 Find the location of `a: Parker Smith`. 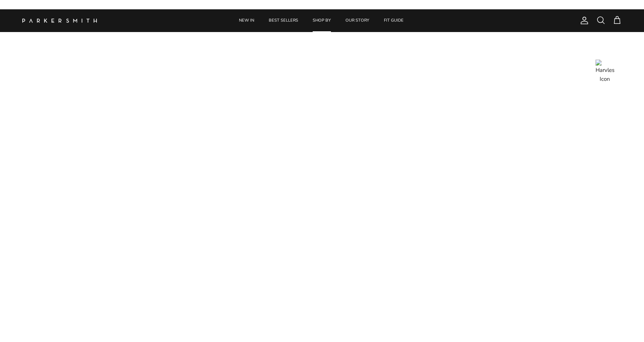

a: Parker Smith is located at coordinates (60, 21).